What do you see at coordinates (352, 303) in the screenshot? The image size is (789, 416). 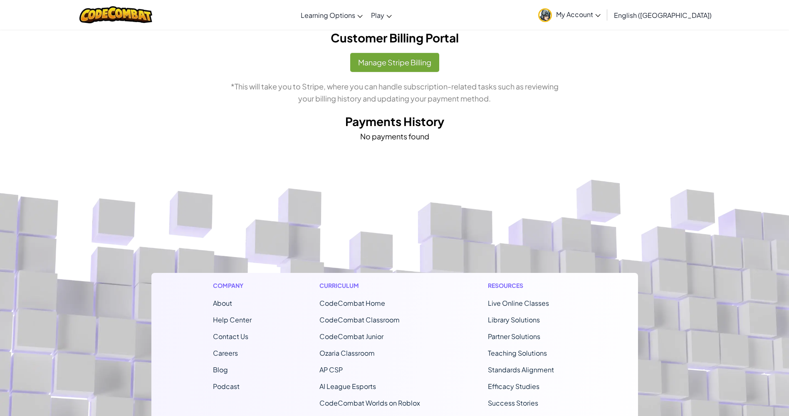 I see `span: CodeCombat Home` at bounding box center [352, 303].